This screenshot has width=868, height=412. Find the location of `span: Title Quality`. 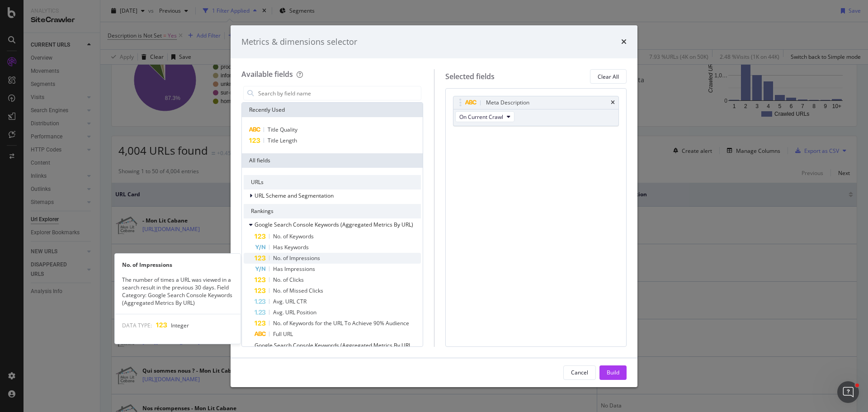

span: Title Quality is located at coordinates (282, 129).